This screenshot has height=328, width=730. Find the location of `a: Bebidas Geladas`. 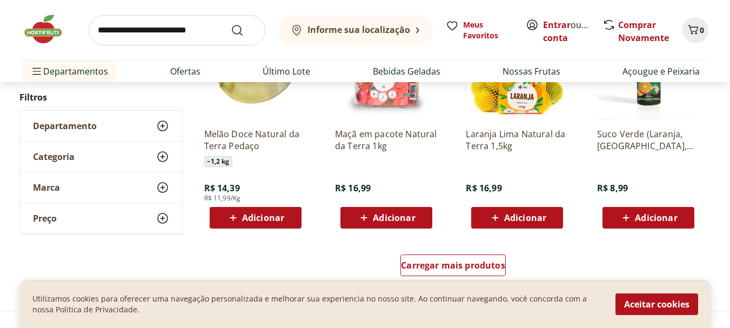

a: Bebidas Geladas is located at coordinates (406, 71).